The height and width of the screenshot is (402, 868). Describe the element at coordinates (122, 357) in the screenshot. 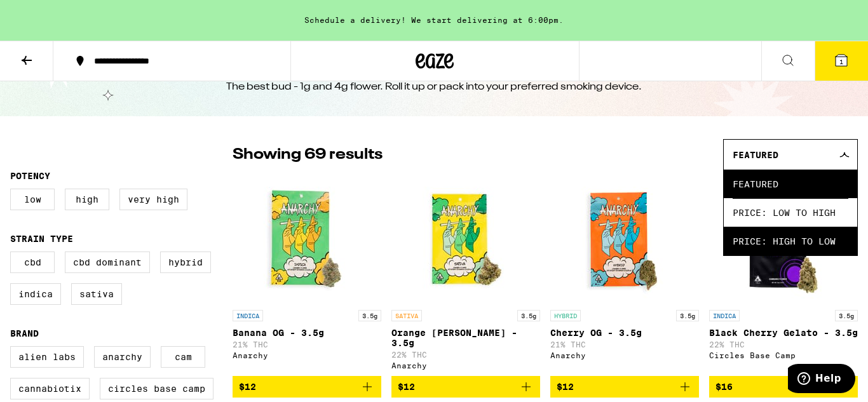

I see `label: Anarchy` at that location.